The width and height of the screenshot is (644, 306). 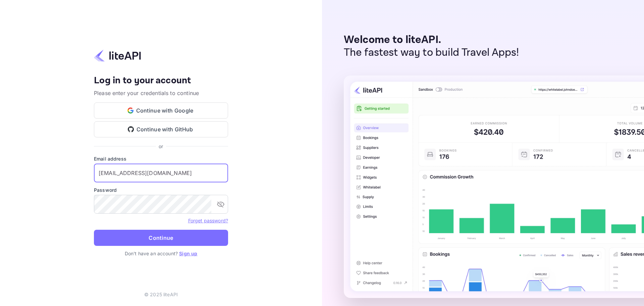 I want to click on button: Continue, so click(x=161, y=238).